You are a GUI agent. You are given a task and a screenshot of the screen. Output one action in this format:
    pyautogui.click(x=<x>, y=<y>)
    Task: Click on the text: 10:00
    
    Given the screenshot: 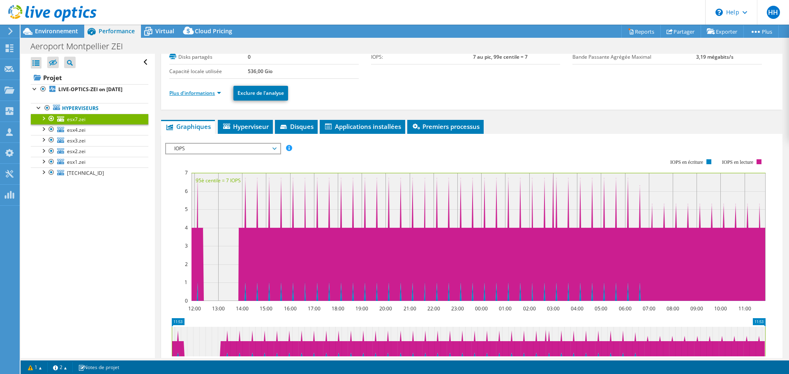 What is the action you would take?
    pyautogui.click(x=720, y=308)
    